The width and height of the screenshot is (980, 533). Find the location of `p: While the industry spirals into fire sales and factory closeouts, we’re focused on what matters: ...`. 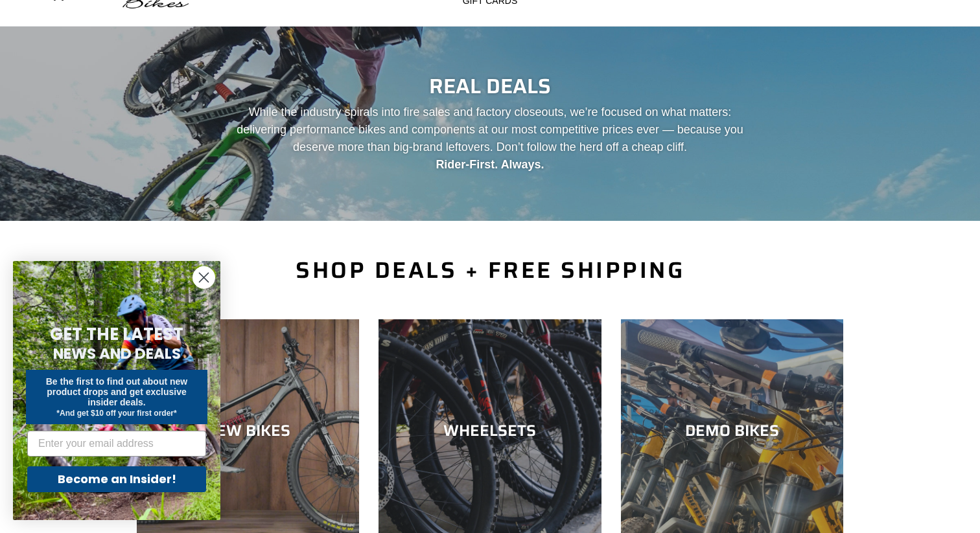

p: While the industry spirals into fire sales and factory closeouts, we’re focused on what matters: ... is located at coordinates (490, 139).